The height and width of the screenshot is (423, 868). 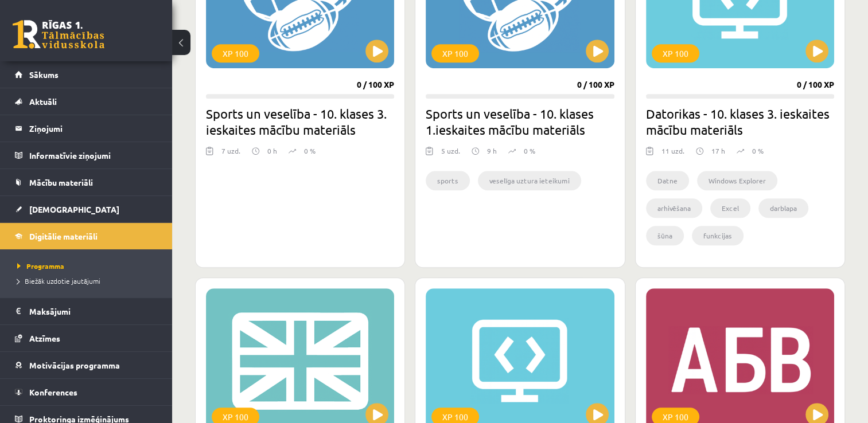 What do you see at coordinates (718, 151) in the screenshot?
I see `p: 17 h` at bounding box center [718, 151].